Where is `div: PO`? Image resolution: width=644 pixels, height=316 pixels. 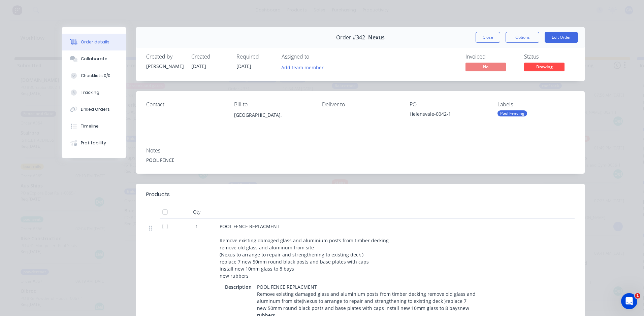
div: PO is located at coordinates (448, 105).